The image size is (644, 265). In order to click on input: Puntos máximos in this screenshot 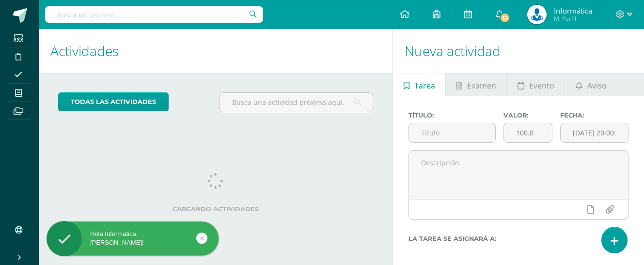, I will do `click(528, 133)`.